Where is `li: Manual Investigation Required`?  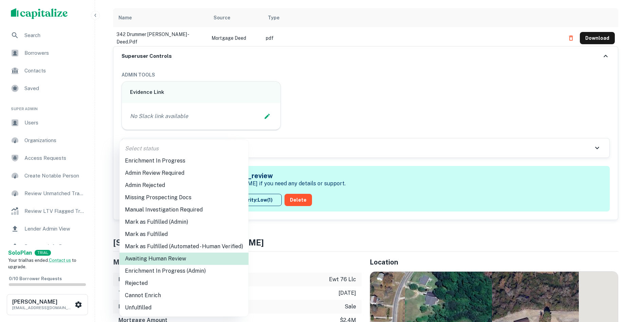
li: Manual Investigation Required is located at coordinates (184, 210).